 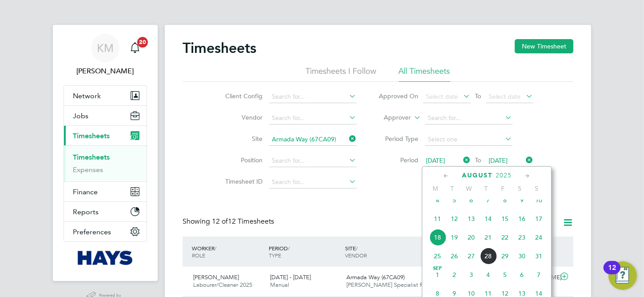 I want to click on button: Jobs, so click(x=105, y=116).